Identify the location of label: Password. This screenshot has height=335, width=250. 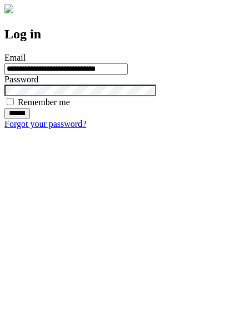
(21, 79).